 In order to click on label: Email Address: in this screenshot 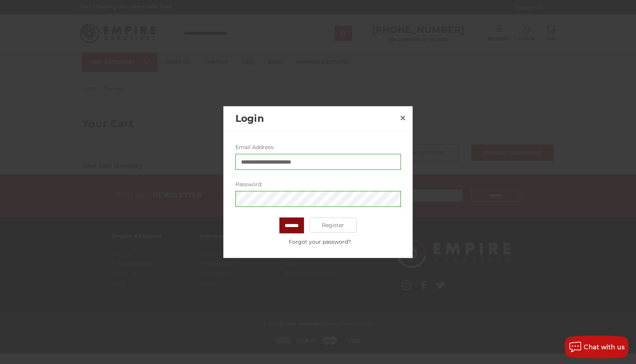, I will do `click(318, 147)`.